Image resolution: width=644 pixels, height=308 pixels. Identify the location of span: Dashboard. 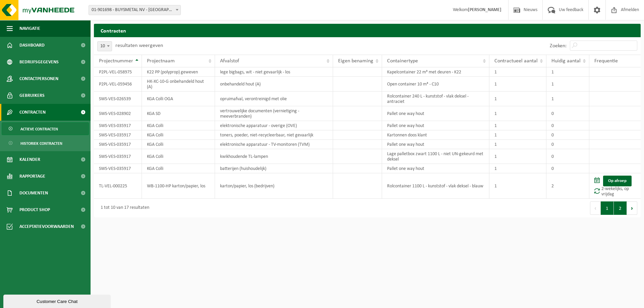
(32, 45).